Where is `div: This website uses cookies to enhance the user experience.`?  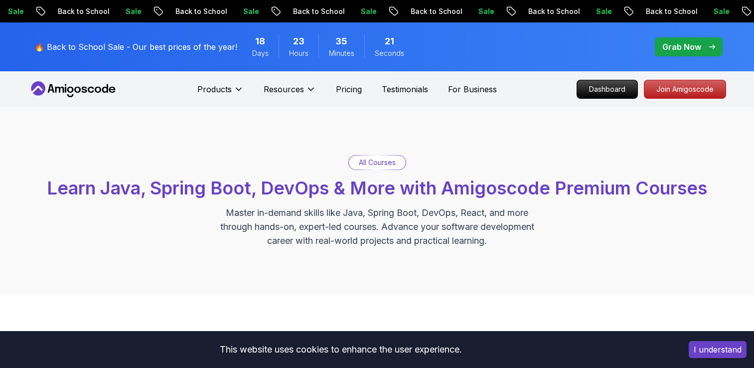 div: This website uses cookies to enhance the user experience. is located at coordinates (340, 349).